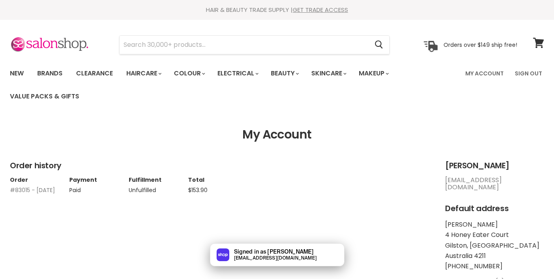 The width and height of the screenshot is (554, 279). Describe the element at coordinates (495, 235) in the screenshot. I see `li: 4 Honey Eater Court` at that location.